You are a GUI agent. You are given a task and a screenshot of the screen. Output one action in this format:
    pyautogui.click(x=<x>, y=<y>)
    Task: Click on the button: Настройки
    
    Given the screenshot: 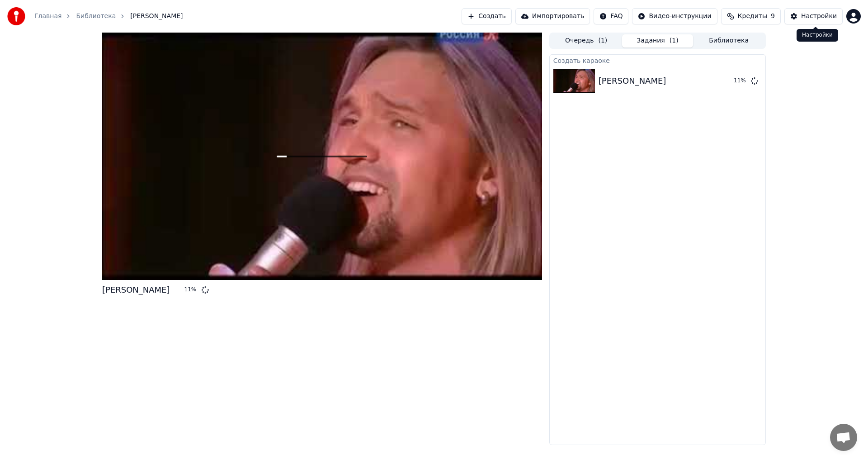 What is the action you would take?
    pyautogui.click(x=813, y=16)
    